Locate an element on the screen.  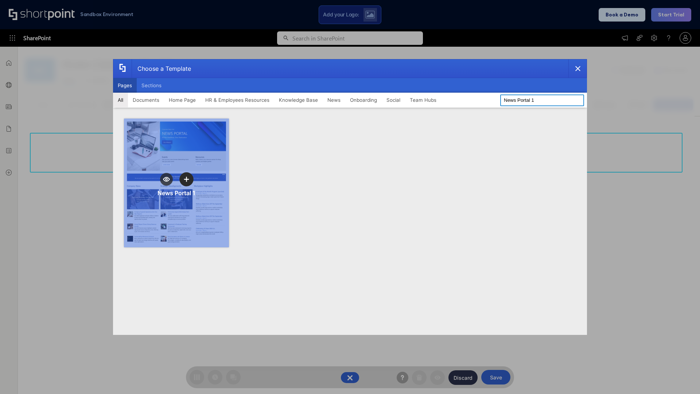
button: Onboarding is located at coordinates (364, 100).